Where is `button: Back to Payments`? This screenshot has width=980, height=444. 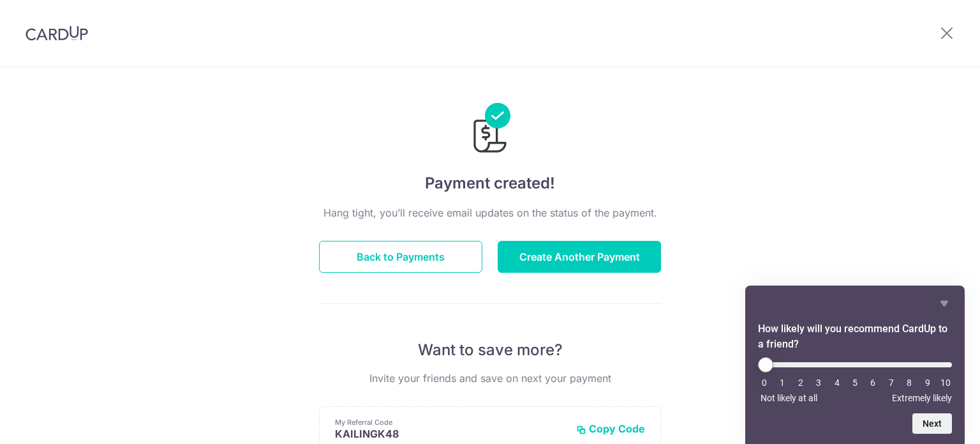
button: Back to Payments is located at coordinates (401, 257).